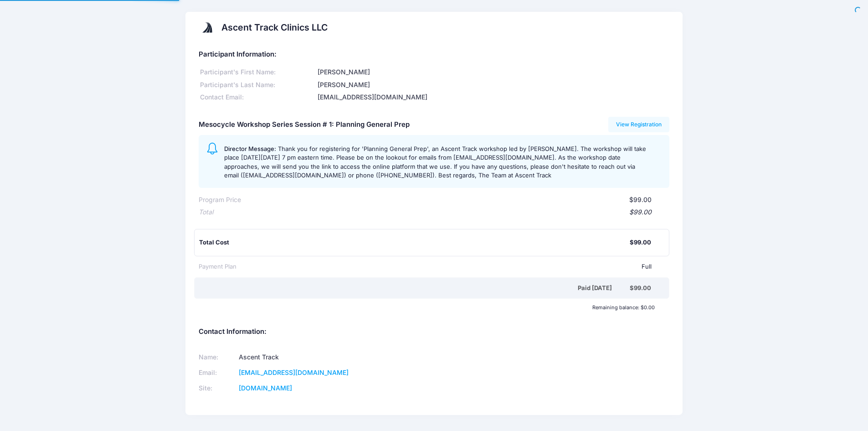  I want to click on span: Thank you for registering for 'Planning General Prep', an Ascent Track workshop led by [PERSON_NA..., so click(435, 162).